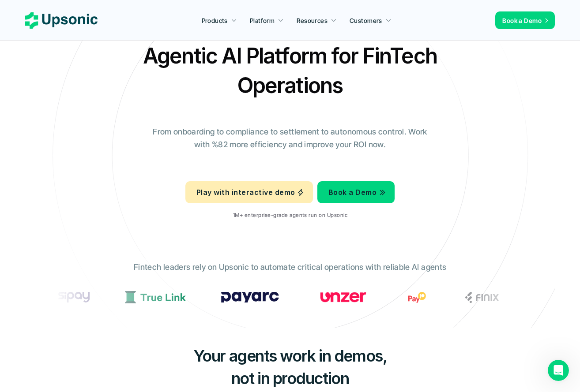 The height and width of the screenshot is (392, 580). What do you see at coordinates (290, 378) in the screenshot?
I see `span: not in production` at bounding box center [290, 378].